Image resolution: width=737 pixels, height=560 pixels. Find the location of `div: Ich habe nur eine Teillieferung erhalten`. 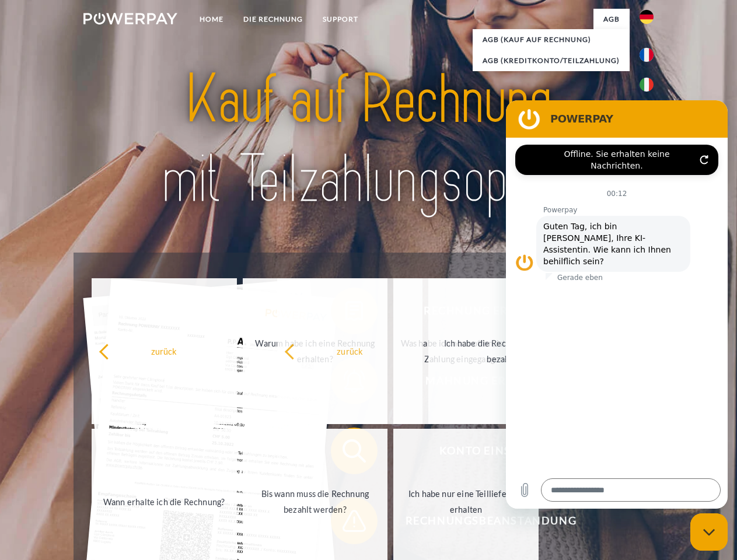

div: Ich habe nur eine Teillieferung erhalten is located at coordinates (466, 502).